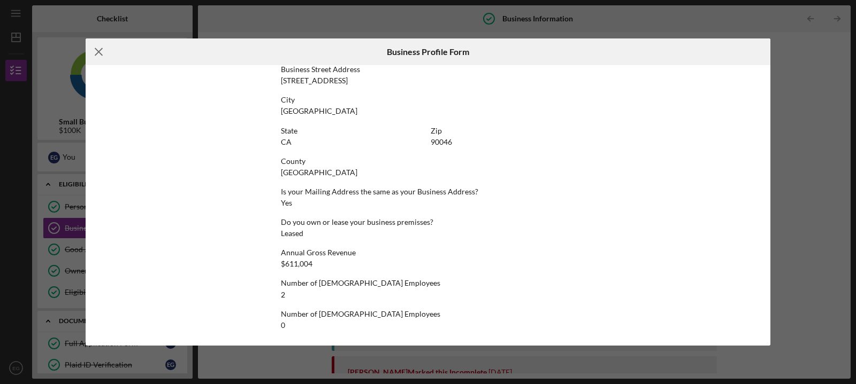 This screenshot has height=384, width=856. What do you see at coordinates (286, 142) in the screenshot?
I see `div: CA` at bounding box center [286, 142].